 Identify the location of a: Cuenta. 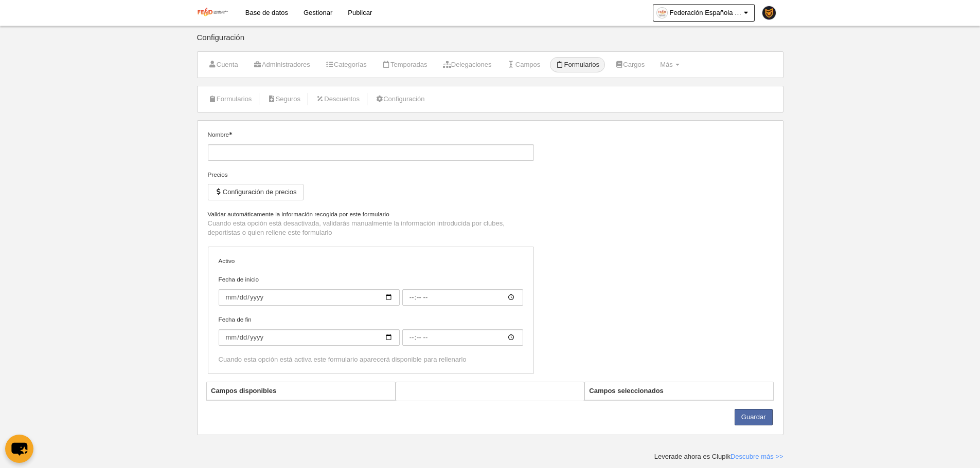
(224, 65).